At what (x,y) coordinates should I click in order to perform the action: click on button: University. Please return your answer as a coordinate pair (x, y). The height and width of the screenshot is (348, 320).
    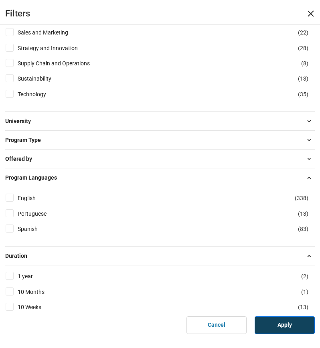
    Looking at the image, I should click on (160, 121).